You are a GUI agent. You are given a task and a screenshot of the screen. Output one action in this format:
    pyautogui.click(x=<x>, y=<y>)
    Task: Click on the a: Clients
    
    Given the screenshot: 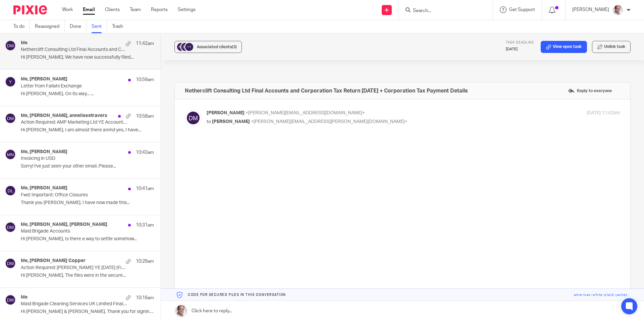 What is the action you would take?
    pyautogui.click(x=112, y=10)
    